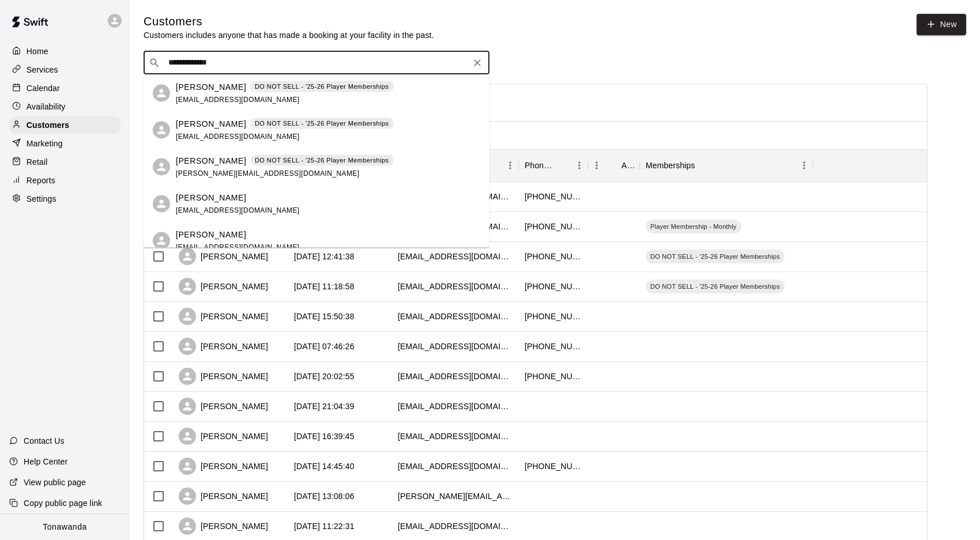 This screenshot has width=980, height=540. What do you see at coordinates (64, 88) in the screenshot?
I see `div: Calendar` at bounding box center [64, 88].